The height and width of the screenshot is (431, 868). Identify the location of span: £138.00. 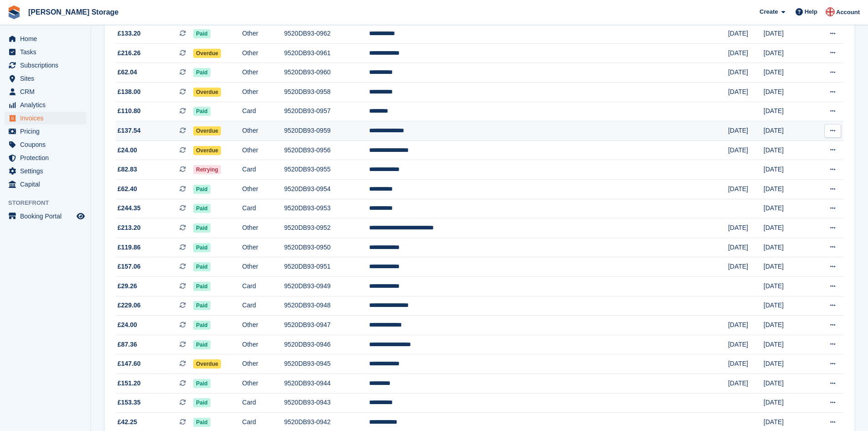
(129, 92).